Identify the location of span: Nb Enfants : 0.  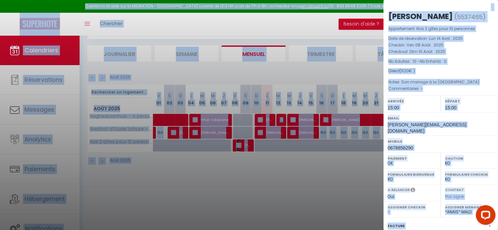
(433, 61).